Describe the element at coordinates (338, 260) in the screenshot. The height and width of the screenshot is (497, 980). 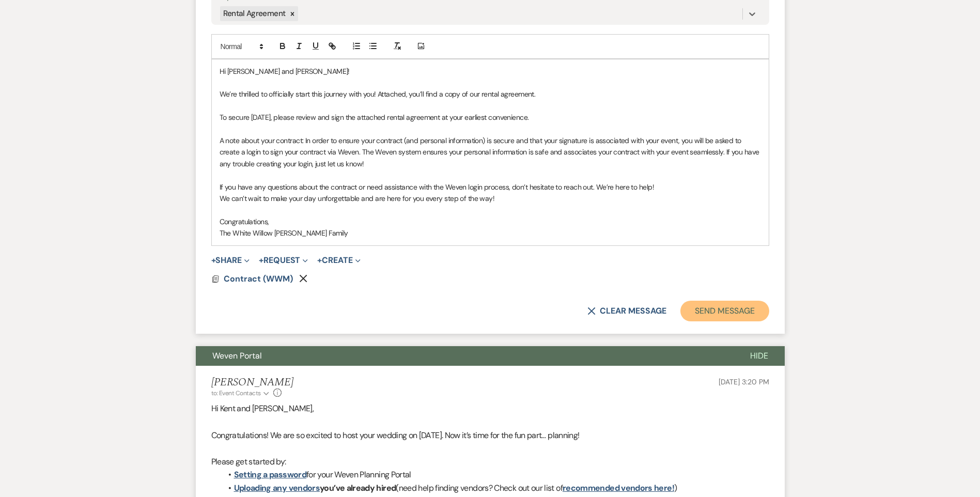
I see `button: Create` at that location.